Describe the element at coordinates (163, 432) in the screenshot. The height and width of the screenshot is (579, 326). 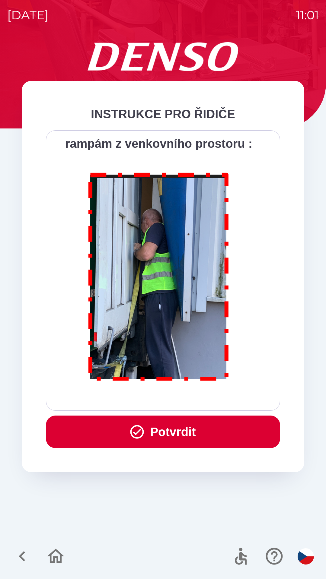
I see `button: Potvrdit` at that location.